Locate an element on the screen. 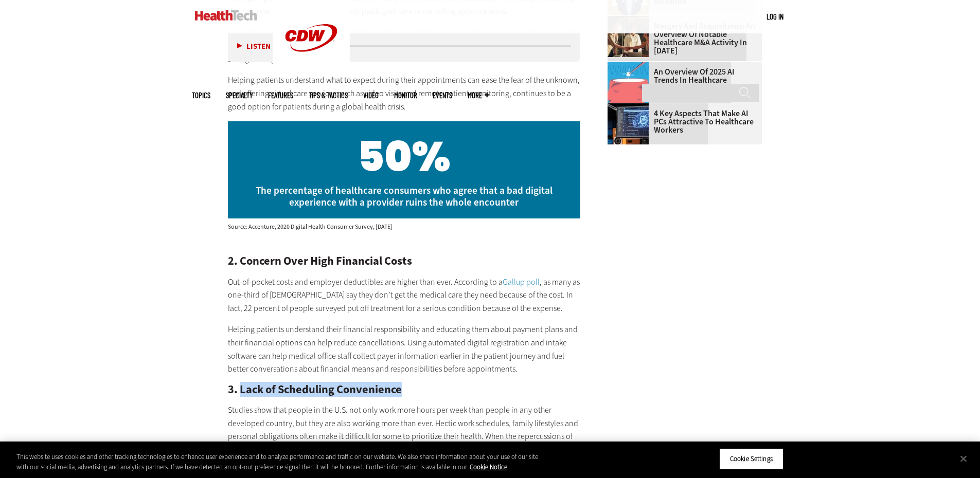 The image size is (980, 478). a: Log in is located at coordinates (775, 16).